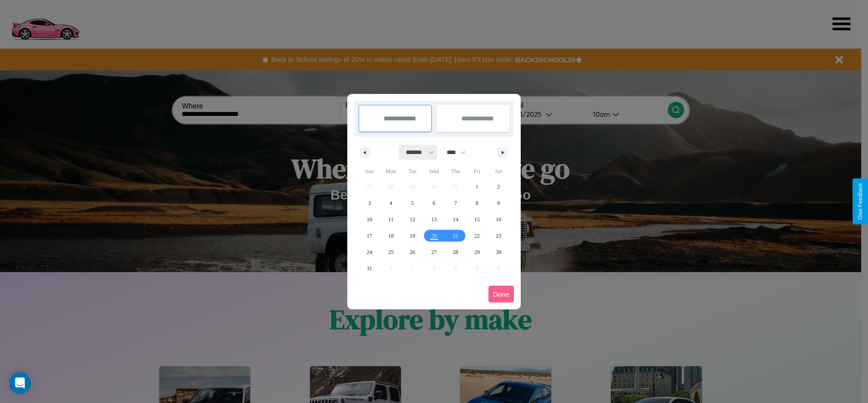 The width and height of the screenshot is (868, 403). Describe the element at coordinates (477, 203) in the screenshot. I see `span: 8` at that location.